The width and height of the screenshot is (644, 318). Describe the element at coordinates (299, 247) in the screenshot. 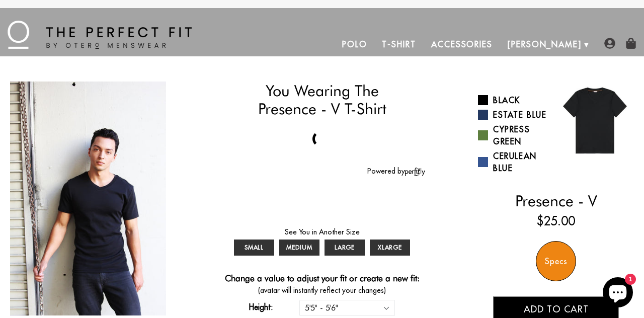

I see `span: MEDIUM` at that location.